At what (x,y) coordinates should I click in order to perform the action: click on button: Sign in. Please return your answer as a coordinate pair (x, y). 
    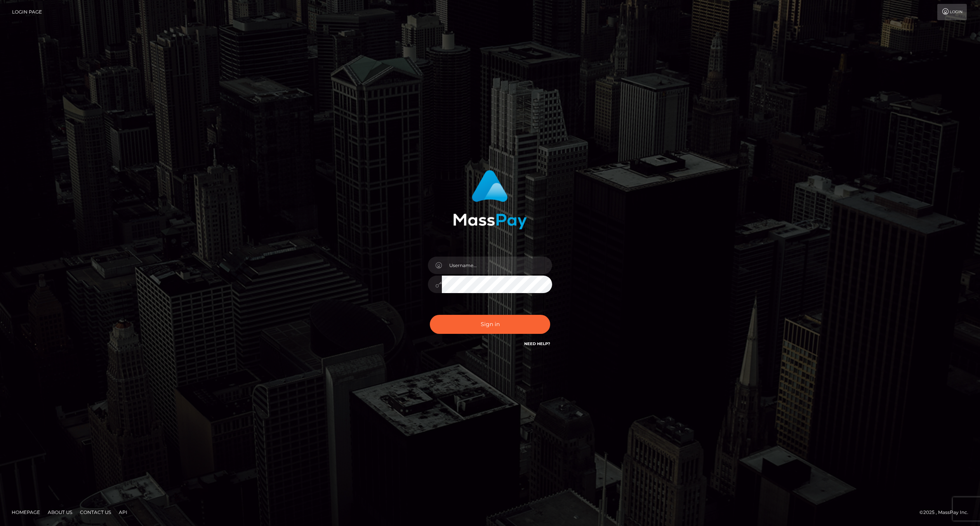
    Looking at the image, I should click on (490, 324).